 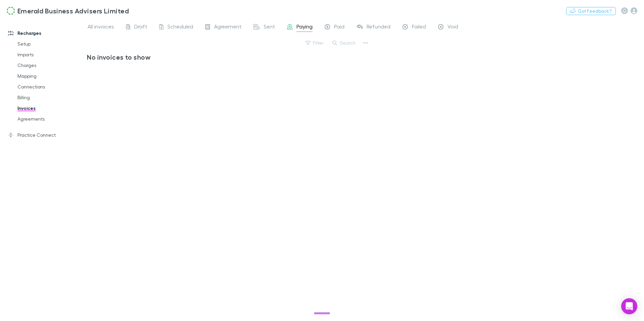 I want to click on span: All invoices, so click(x=101, y=27).